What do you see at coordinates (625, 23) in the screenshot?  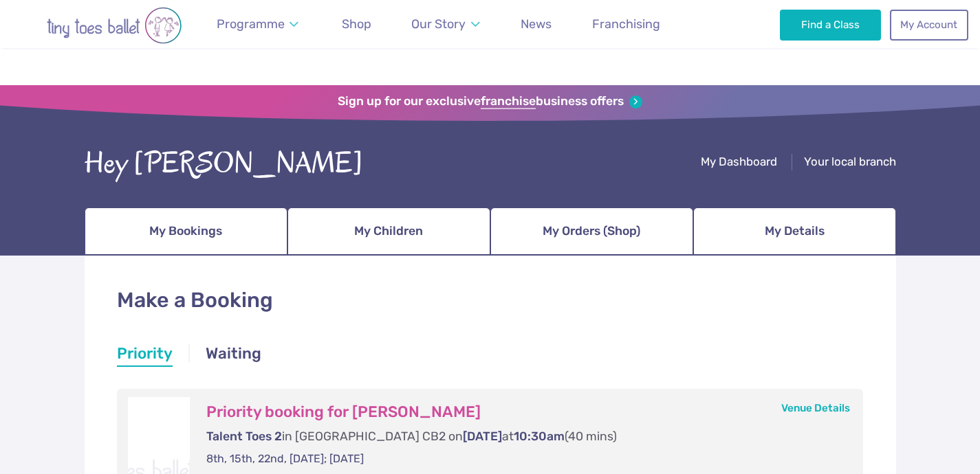 I see `span: Franchising` at bounding box center [625, 23].